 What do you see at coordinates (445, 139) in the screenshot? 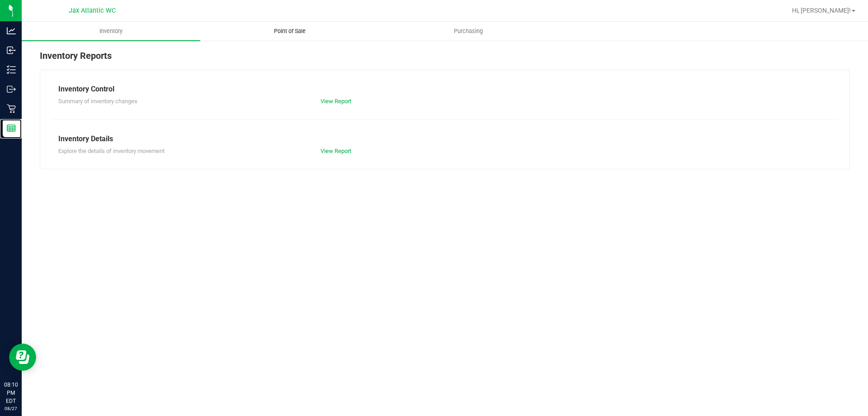
I see `div: Inventory Details` at bounding box center [445, 139].